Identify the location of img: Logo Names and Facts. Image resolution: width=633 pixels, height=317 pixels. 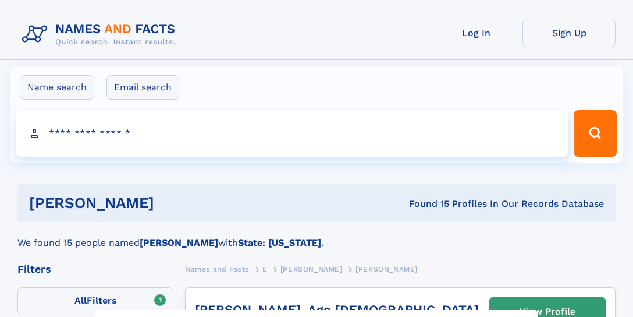
(101, 34).